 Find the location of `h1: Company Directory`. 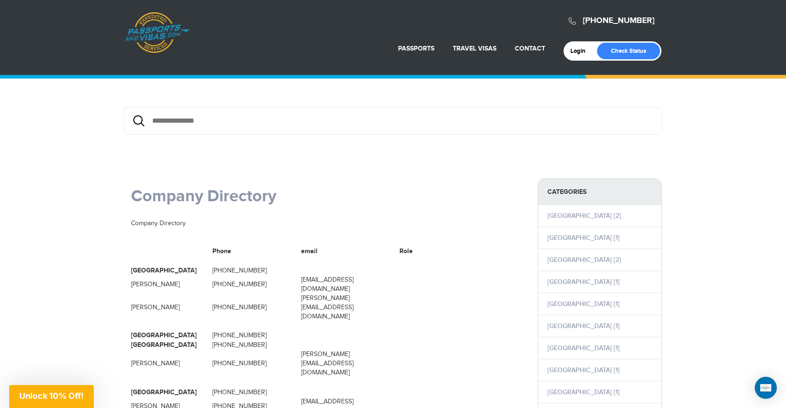

h1: Company Directory is located at coordinates (324, 197).